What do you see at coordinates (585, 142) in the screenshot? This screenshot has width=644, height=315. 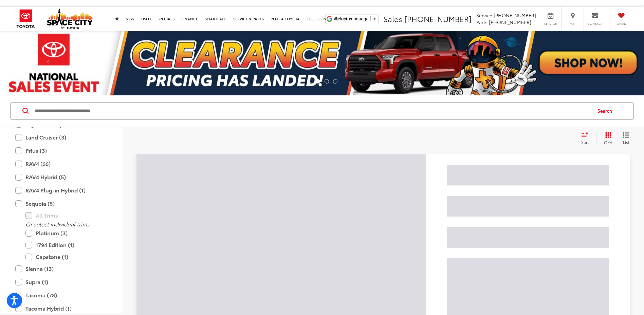 I see `span: Sort` at bounding box center [585, 142].